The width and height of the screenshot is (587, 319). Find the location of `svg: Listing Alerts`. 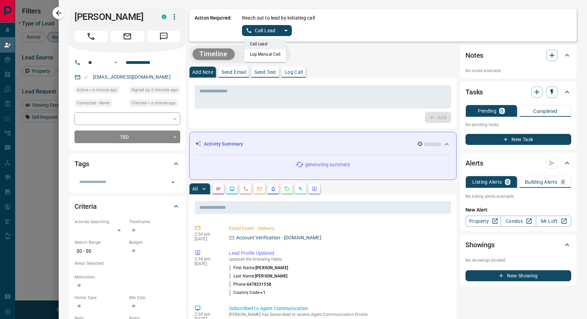

svg: Listing Alerts is located at coordinates (273, 189).